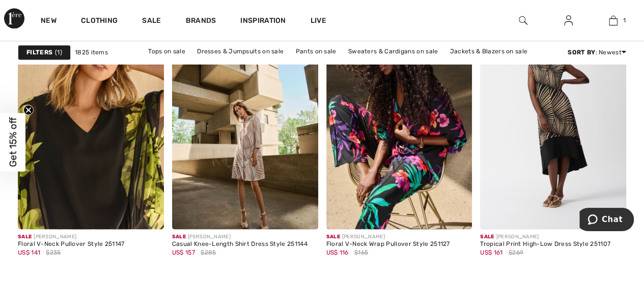 The image size is (644, 284). What do you see at coordinates (545, 245) in the screenshot?
I see `div: Tropical Print High-Low Dress Style 251107` at bounding box center [545, 245].